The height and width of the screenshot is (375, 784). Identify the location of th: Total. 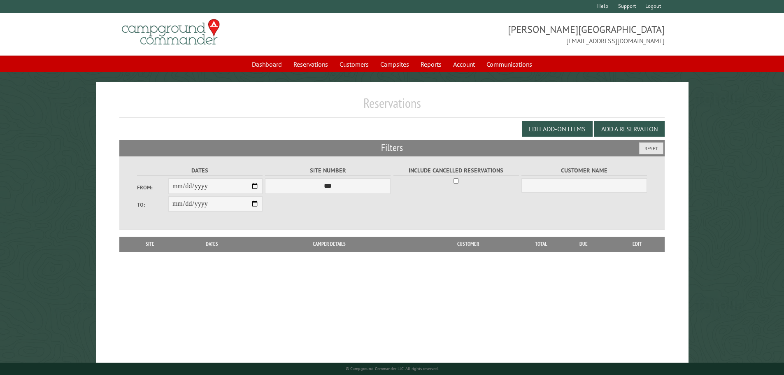
(541, 244).